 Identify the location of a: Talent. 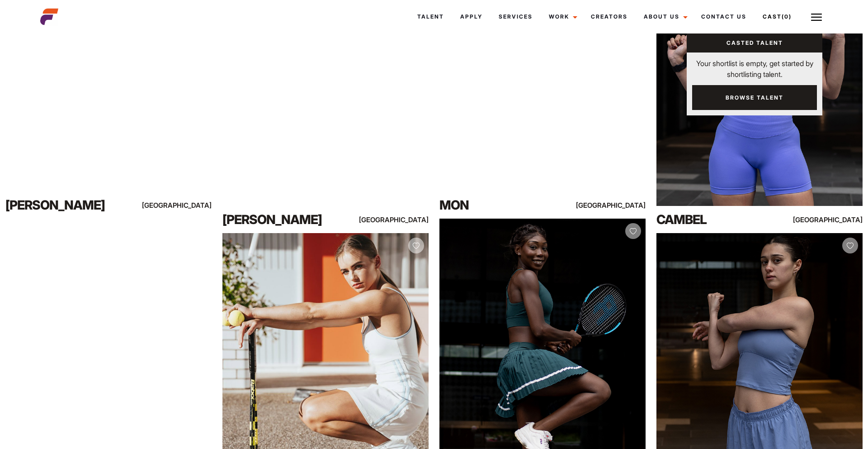
(431, 17).